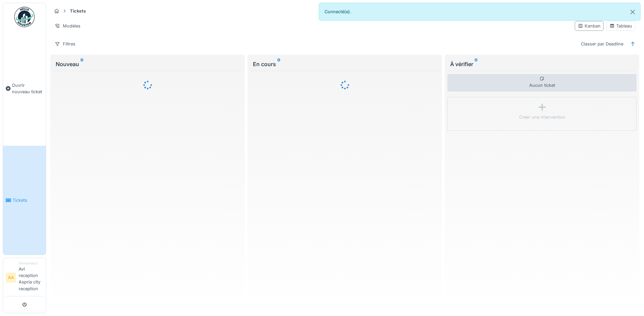 The height and width of the screenshot is (316, 644). I want to click on div: Classer par Deadline, so click(601, 44).